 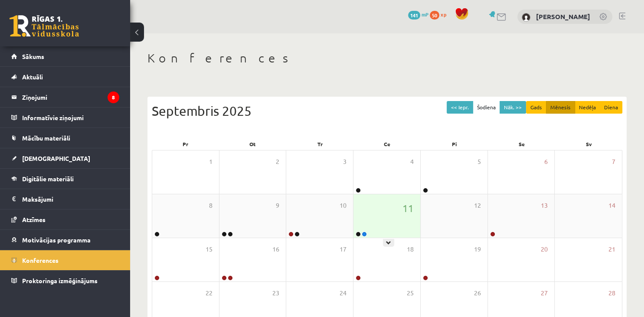 I want to click on h1: Konferences, so click(x=387, y=58).